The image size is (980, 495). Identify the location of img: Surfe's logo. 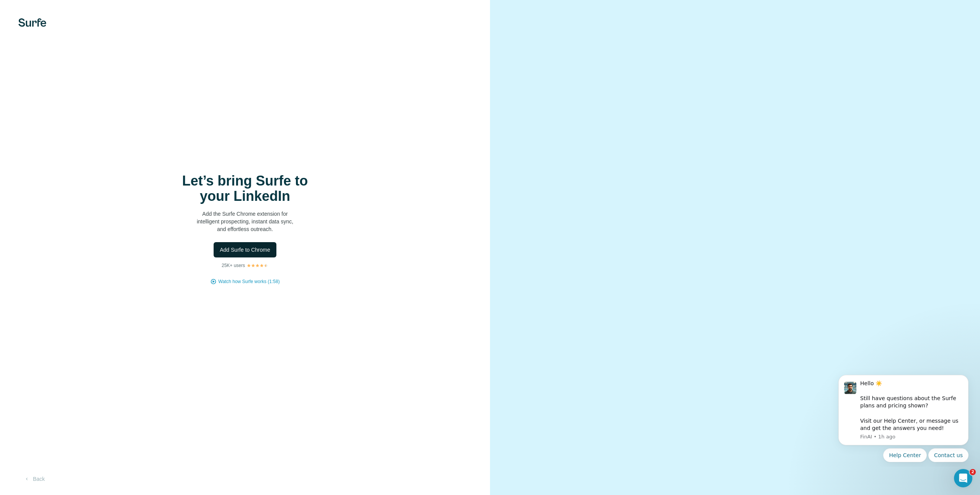
(32, 23).